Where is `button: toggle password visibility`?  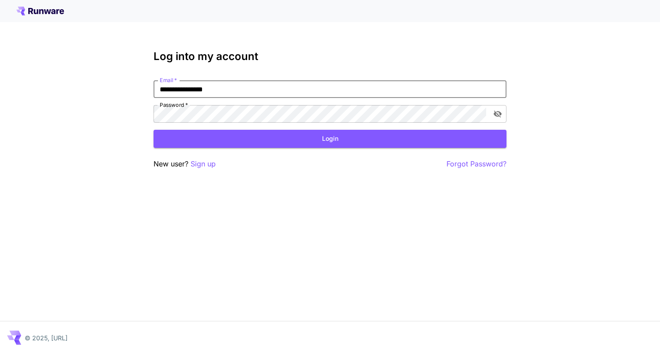 button: toggle password visibility is located at coordinates (497, 114).